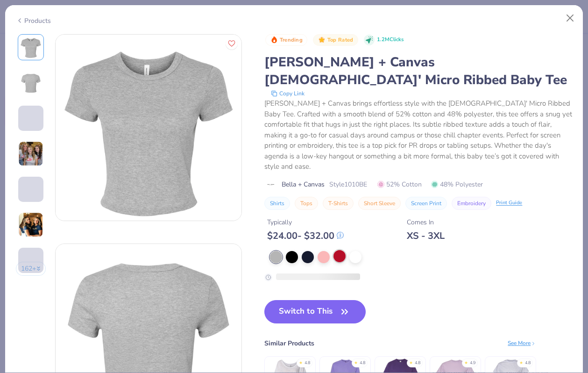 Image resolution: width=588 pixels, height=373 pixels. I want to click on button: Screen Print, so click(426, 203).